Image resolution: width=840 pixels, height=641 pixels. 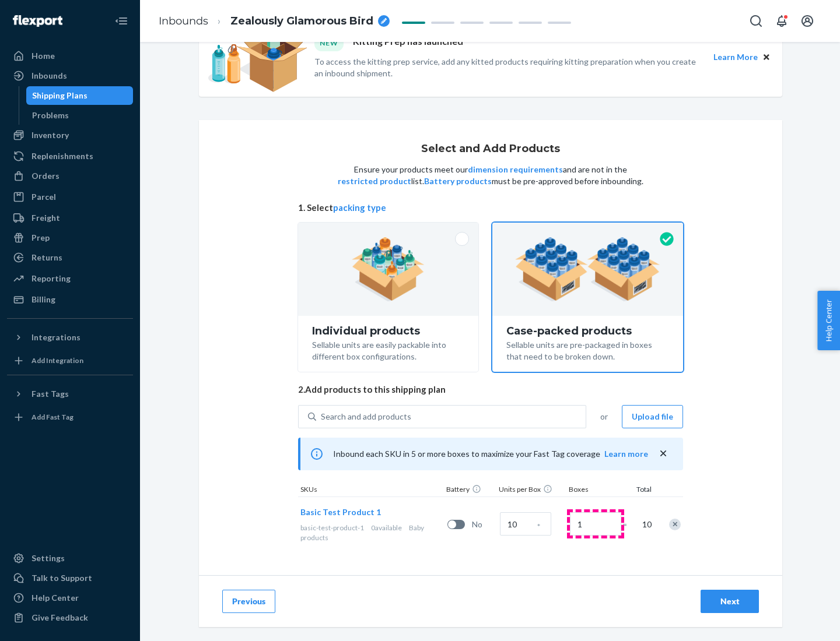 What do you see at coordinates (70, 279) in the screenshot?
I see `a: Reporting` at bounding box center [70, 279].